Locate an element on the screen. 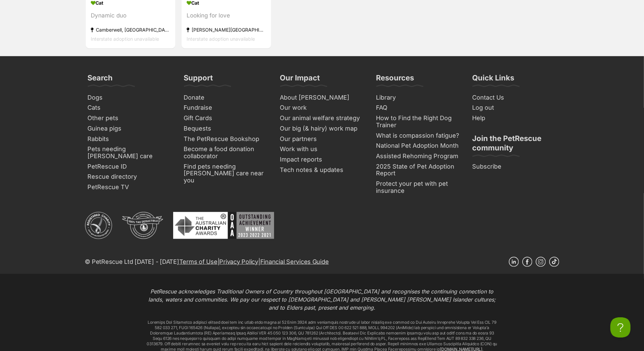  a: Assisted Rehoming Program is located at coordinates (418, 156).